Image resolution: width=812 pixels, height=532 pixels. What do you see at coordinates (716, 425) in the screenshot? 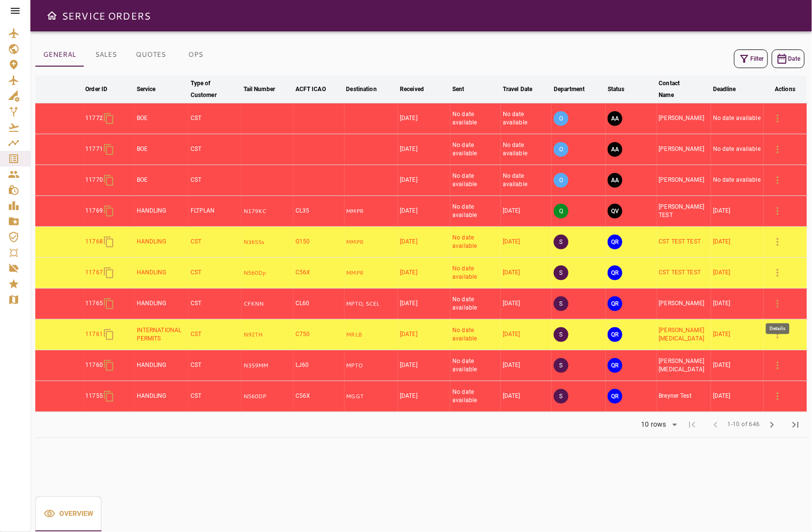
I see `span: Previous Page` at bounding box center [716, 425].